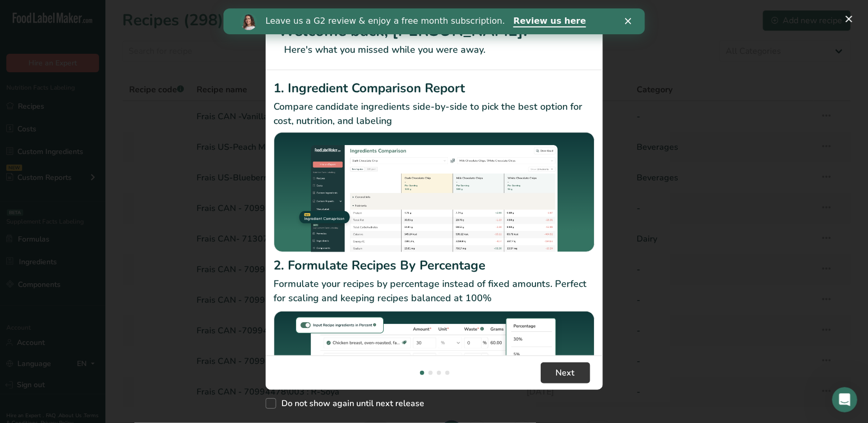 The height and width of the screenshot is (423, 868). I want to click on img: Profile image for Reem, so click(25, 13).